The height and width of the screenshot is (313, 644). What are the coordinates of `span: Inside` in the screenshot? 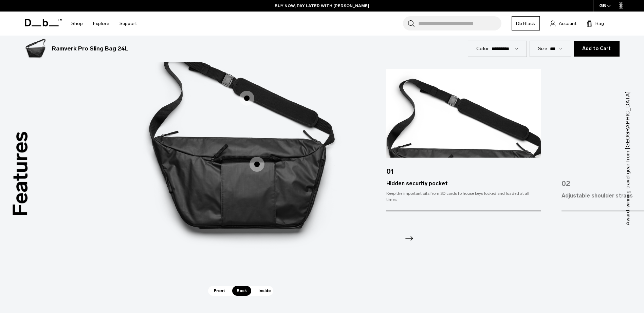 It's located at (264, 291).